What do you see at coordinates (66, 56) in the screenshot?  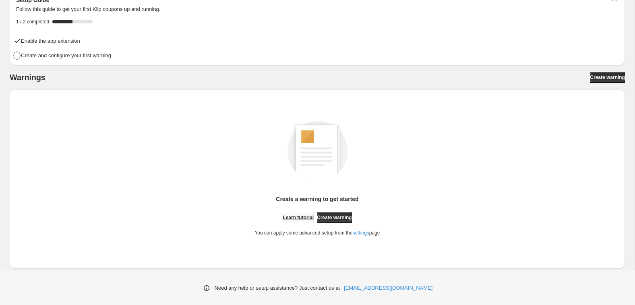 I see `h4: Create and configure your first warning` at bounding box center [66, 56].